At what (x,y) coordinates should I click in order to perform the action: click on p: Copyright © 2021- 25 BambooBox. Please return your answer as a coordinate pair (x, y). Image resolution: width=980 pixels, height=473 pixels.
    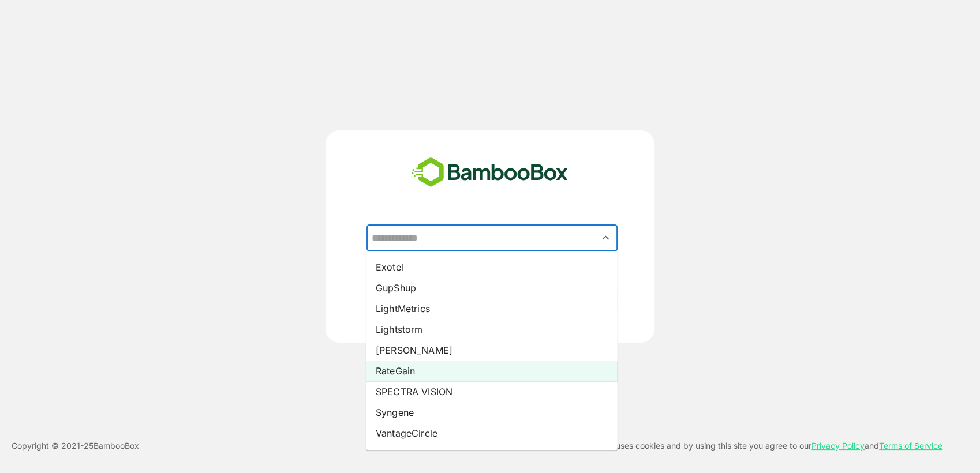
    Looking at the image, I should click on (75, 446).